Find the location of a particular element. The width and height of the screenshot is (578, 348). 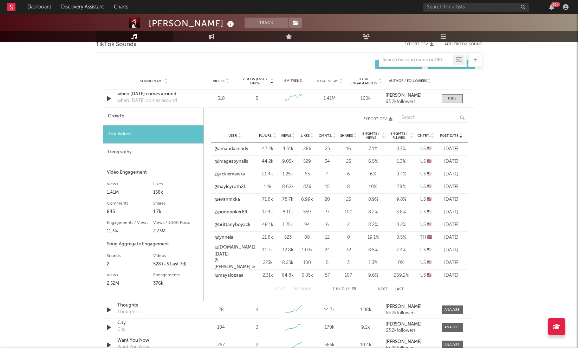

a: @brittanyboyack is located at coordinates (232, 225).